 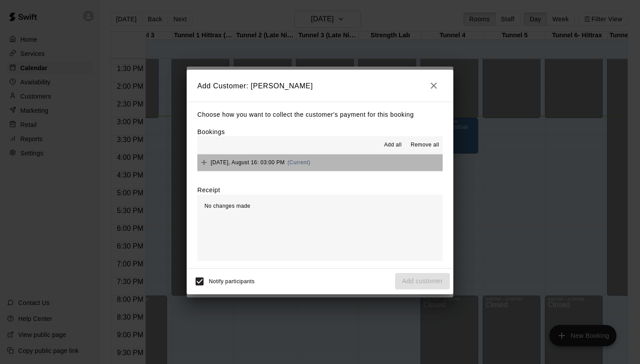 What do you see at coordinates (211, 132) in the screenshot?
I see `label: Bookings` at bounding box center [211, 132].